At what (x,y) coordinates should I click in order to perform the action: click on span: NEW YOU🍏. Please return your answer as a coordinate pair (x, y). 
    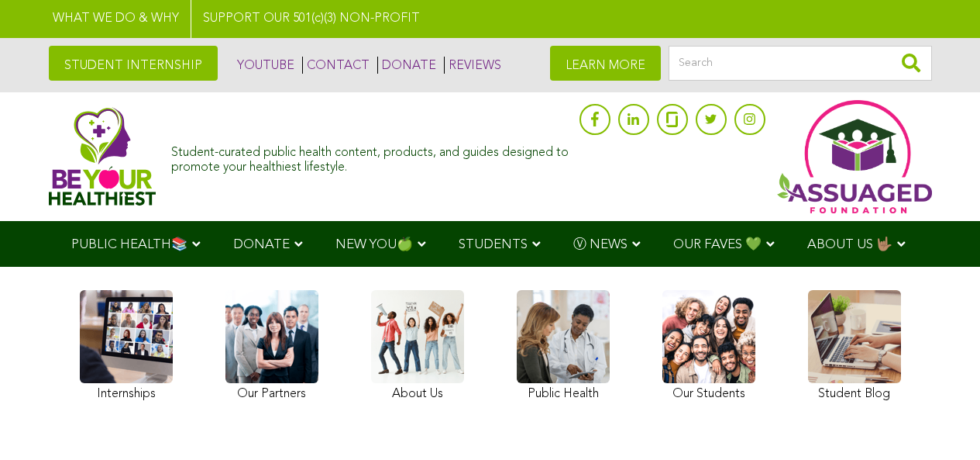
    Looking at the image, I should click on (374, 244).